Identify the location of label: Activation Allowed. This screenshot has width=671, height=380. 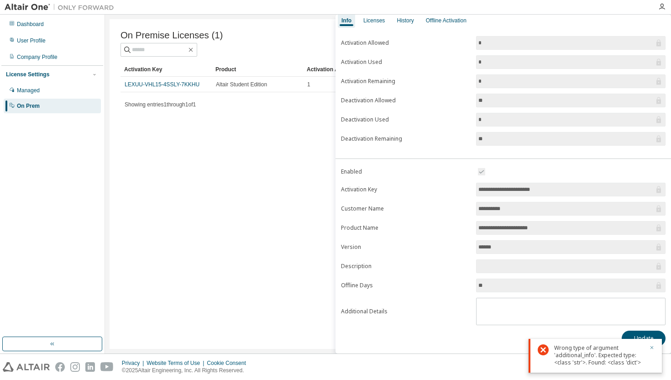
(406, 43).